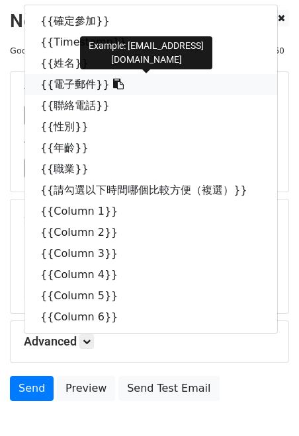 Image resolution: width=299 pixels, height=436 pixels. Describe the element at coordinates (151, 63) in the screenshot. I see `a: {{姓名}}` at that location.